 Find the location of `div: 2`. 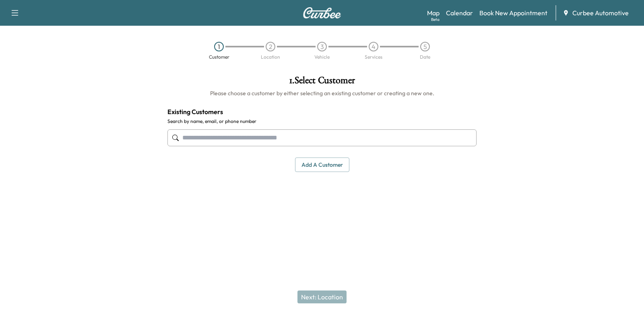

div: 2 is located at coordinates (270, 47).